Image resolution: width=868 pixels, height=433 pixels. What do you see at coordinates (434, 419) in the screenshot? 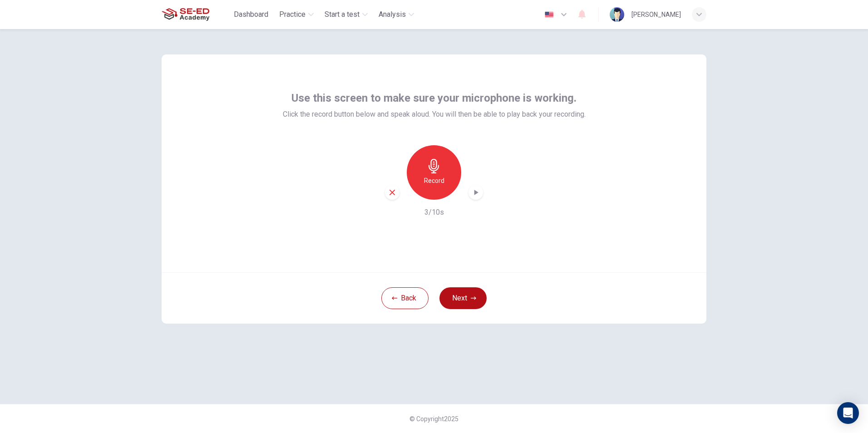
I see `span: © Copyright 2025` at bounding box center [434, 419].